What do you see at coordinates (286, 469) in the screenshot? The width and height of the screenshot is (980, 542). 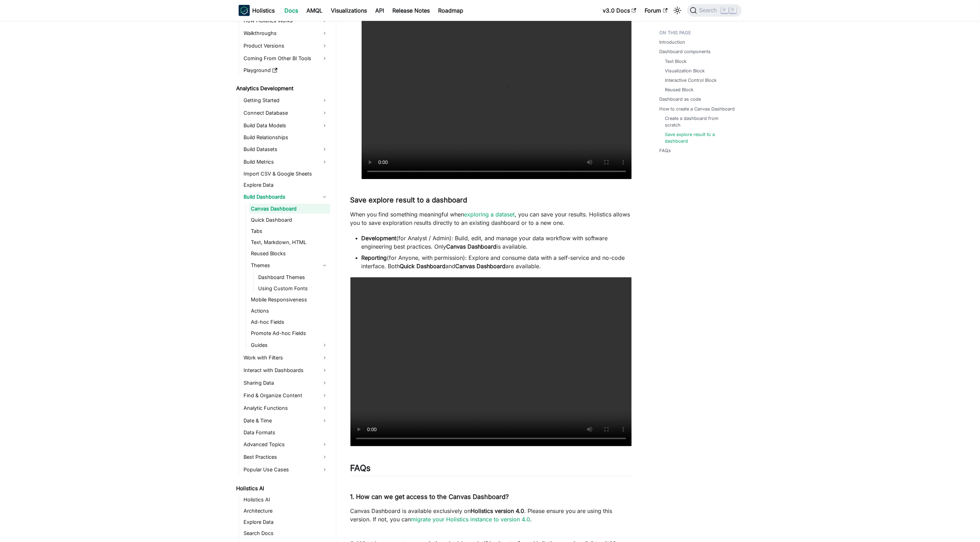 I see `a: Popular Use Cases` at bounding box center [286, 469].